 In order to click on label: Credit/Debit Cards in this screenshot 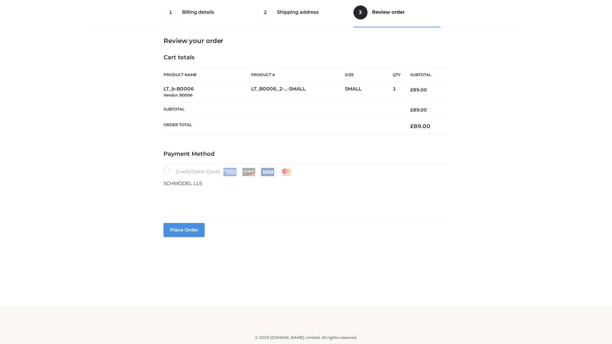, I will do `click(228, 172)`.